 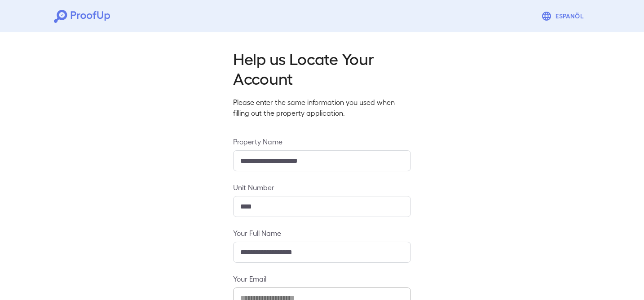 What do you see at coordinates (322, 187) in the screenshot?
I see `label: Unit Number` at bounding box center [322, 187].